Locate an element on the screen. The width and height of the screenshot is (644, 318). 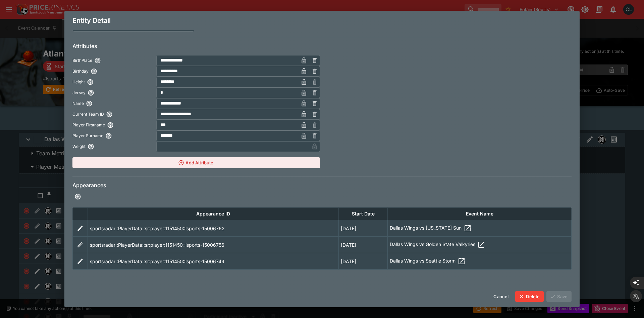
button: Height is located at coordinates (90, 82).